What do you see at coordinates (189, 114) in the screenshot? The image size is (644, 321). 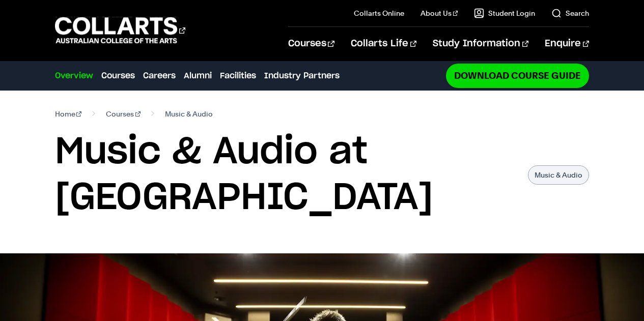 I see `span: Music & Audio` at bounding box center [189, 114].